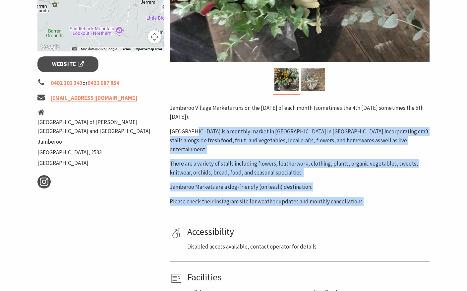  Describe the element at coordinates (101, 141) in the screenshot. I see `li: Jamberoo` at that location.